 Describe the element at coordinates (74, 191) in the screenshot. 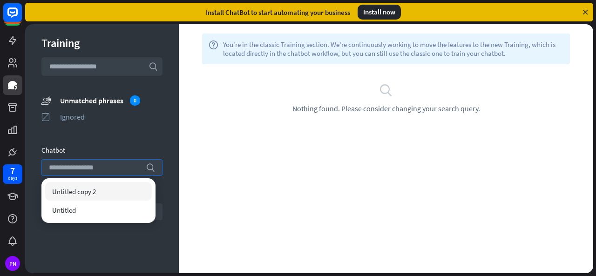

I see `span: Untitled copy 2` at that location.